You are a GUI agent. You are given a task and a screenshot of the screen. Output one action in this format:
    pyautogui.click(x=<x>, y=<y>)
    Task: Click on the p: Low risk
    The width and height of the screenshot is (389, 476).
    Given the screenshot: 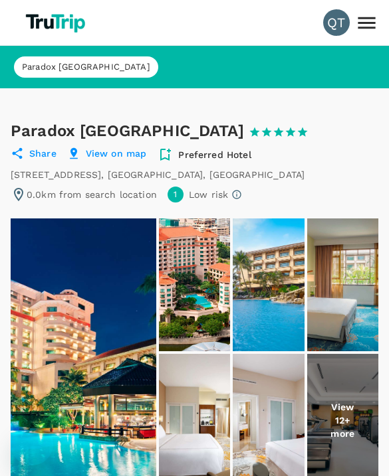 What is the action you would take?
    pyautogui.click(x=208, y=195)
    